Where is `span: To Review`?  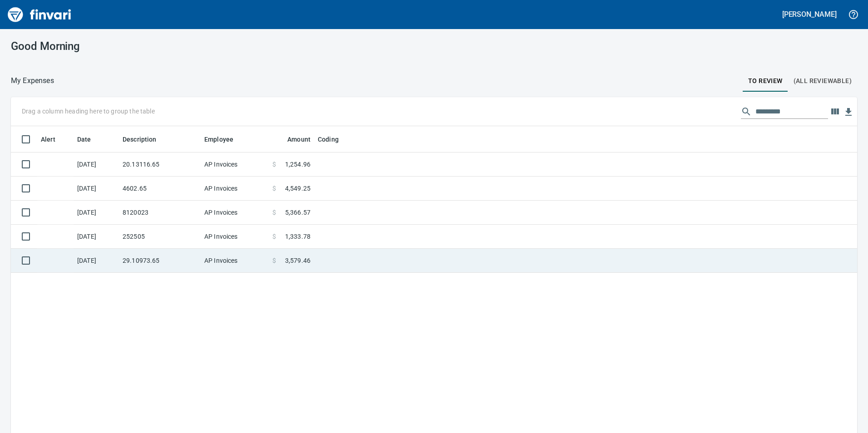 span: To Review is located at coordinates (765, 81).